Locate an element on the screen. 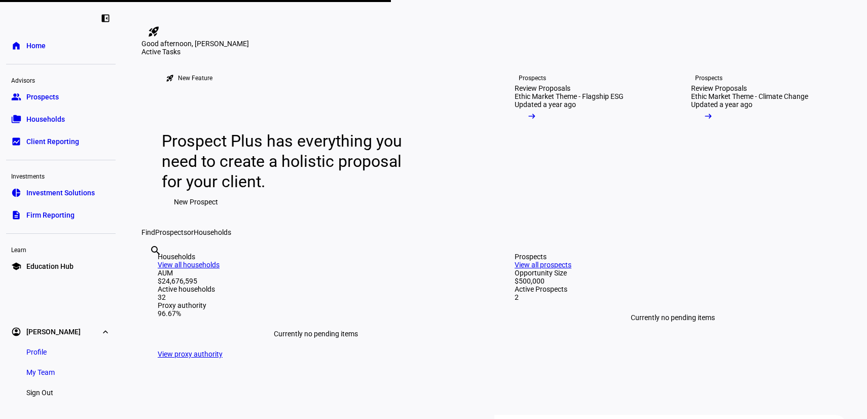  a: View all households is located at coordinates (189, 265).